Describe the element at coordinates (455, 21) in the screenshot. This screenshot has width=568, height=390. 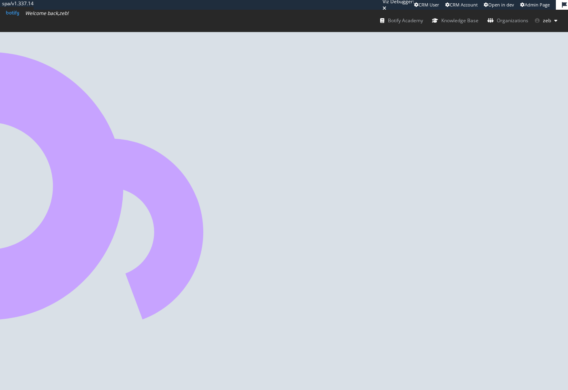
I see `div: Knowledge Base` at that location.